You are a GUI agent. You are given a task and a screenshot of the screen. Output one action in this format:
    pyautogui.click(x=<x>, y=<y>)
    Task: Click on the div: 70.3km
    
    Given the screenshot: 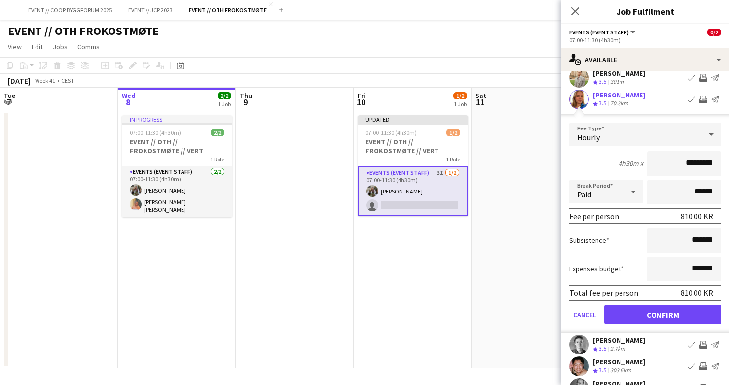 What is the action you would take?
    pyautogui.click(x=619, y=104)
    